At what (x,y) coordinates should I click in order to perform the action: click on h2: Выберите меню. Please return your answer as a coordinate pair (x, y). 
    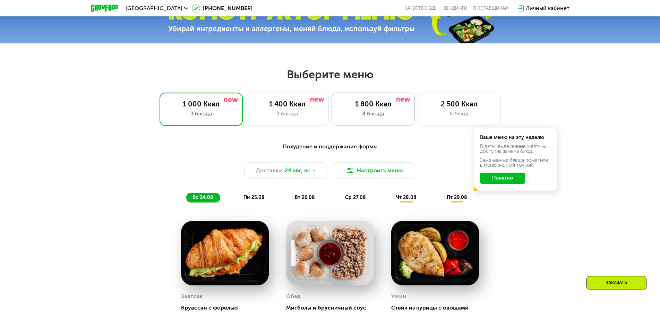
    Looking at the image, I should click on (330, 75).